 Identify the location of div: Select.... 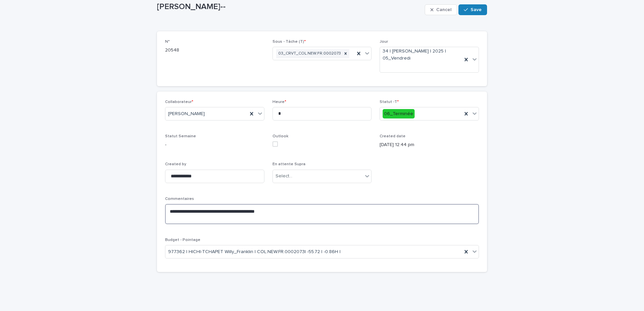
(284, 176).